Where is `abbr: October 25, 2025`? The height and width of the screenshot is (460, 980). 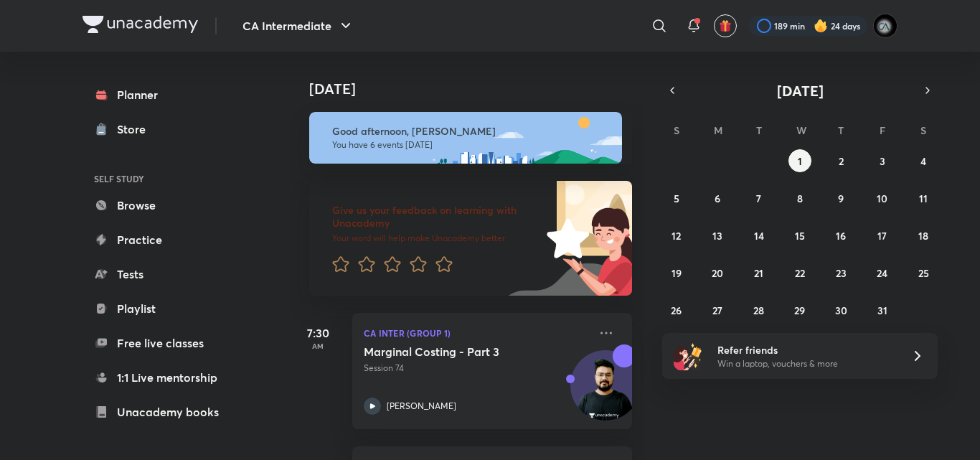
abbr: October 25, 2025 is located at coordinates (923, 273).